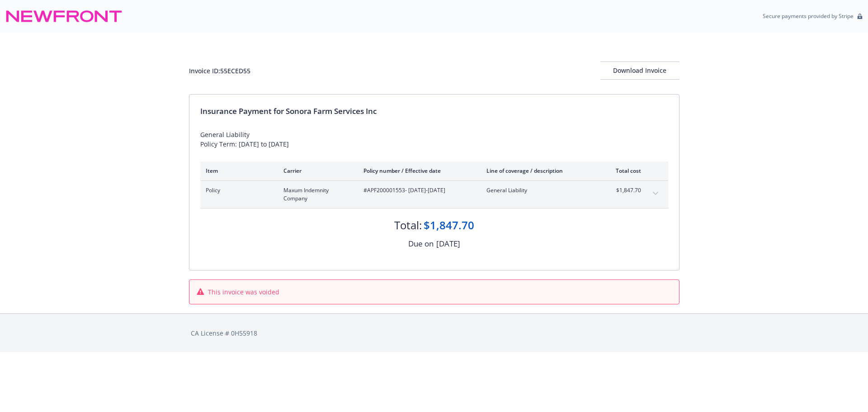  Describe the element at coordinates (624, 191) in the screenshot. I see `span: $1,847.70` at that location.